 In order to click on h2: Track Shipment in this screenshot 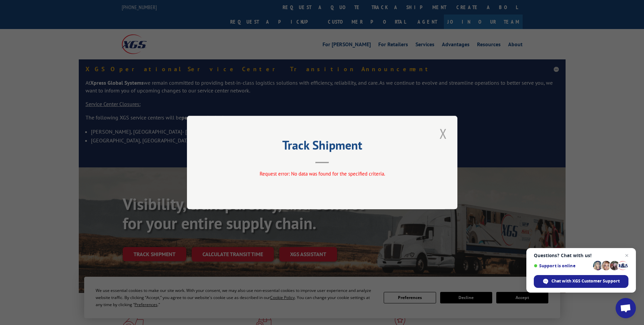, I will do `click(322, 147)`.